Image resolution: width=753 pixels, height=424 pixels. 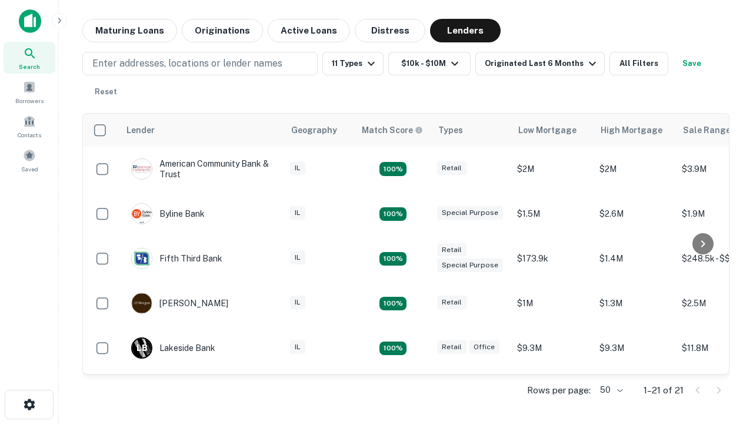 I want to click on div: Originated Last 6 Months, so click(x=542, y=64).